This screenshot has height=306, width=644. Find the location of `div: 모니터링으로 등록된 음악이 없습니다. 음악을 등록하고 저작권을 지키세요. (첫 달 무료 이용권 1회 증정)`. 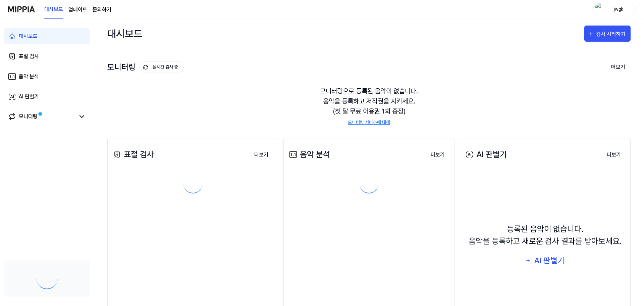

div: 모니터링으로 등록된 음악이 없습니다. 음악을 등록하고 저작권을 지키세요. (첫 달 무료 이용권 1회 증정) is located at coordinates (369, 105).